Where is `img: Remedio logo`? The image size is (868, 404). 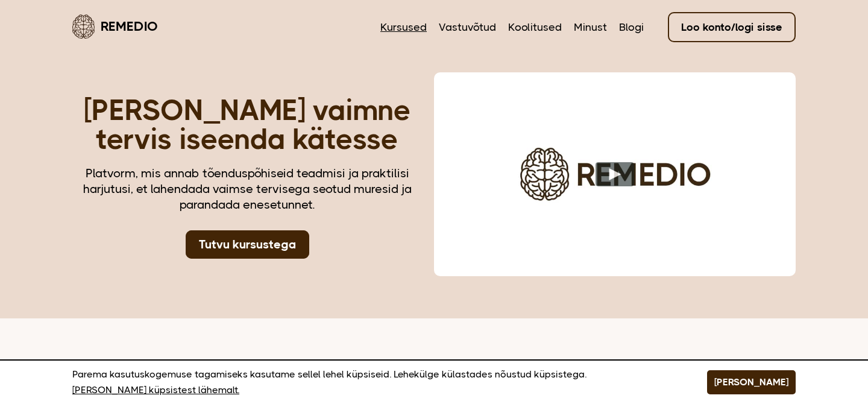
img: Remedio logo is located at coordinates (83, 27).